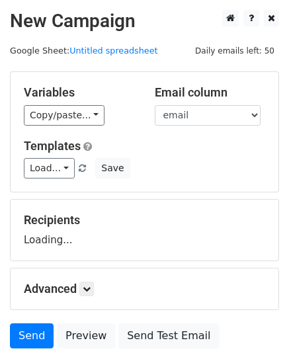 The width and height of the screenshot is (289, 359). Describe the element at coordinates (144, 21) in the screenshot. I see `h2: New Campaign` at that location.